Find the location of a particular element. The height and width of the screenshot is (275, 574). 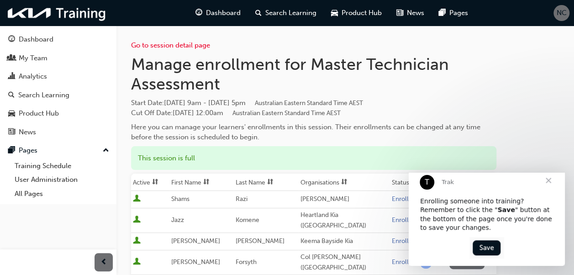

div: News is located at coordinates (27, 132).